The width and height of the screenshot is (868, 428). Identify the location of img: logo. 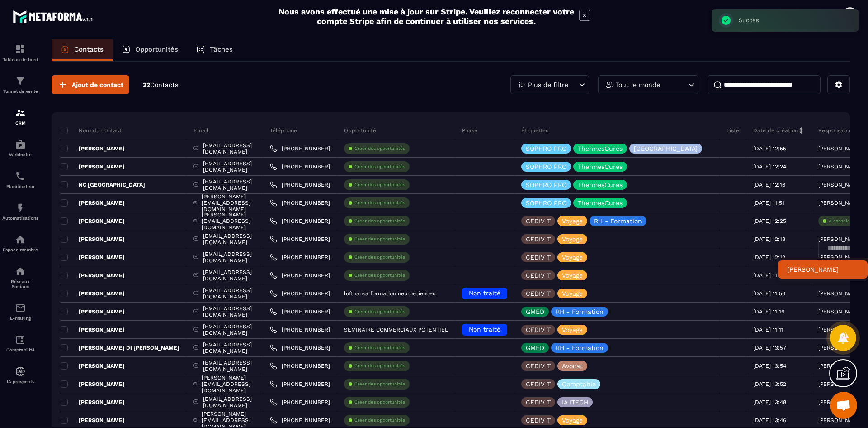
(53, 16).